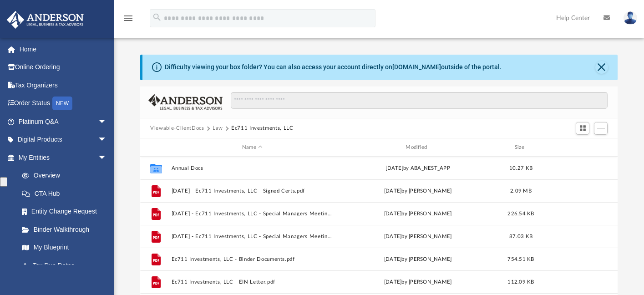 Image resolution: width=644 pixels, height=295 pixels. What do you see at coordinates (129, 21) in the screenshot?
I see `a: menu` at bounding box center [129, 21].